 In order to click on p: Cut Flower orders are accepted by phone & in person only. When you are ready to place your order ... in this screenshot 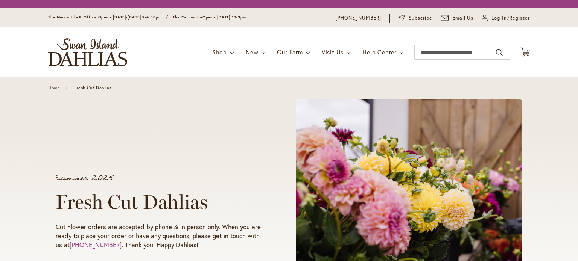, I will do `click(161, 236)`.